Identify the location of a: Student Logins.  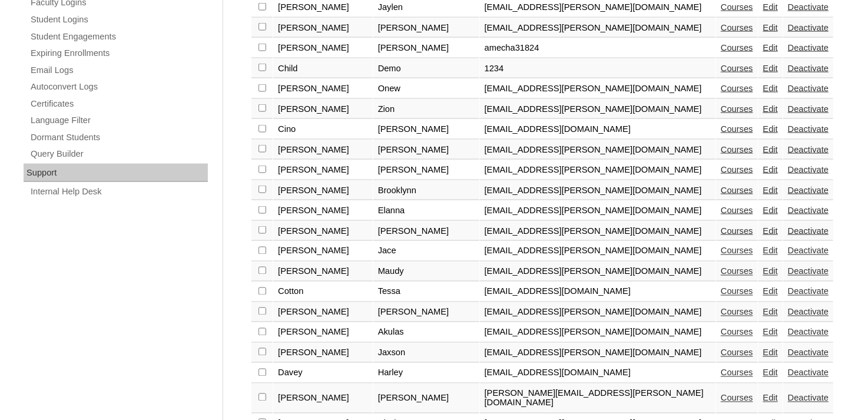
(119, 19).